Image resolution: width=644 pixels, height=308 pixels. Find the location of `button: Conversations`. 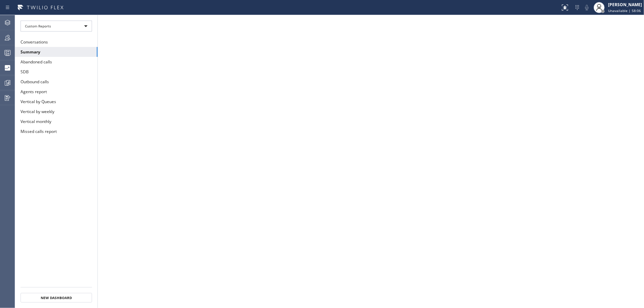

button: Conversations is located at coordinates (56, 42).